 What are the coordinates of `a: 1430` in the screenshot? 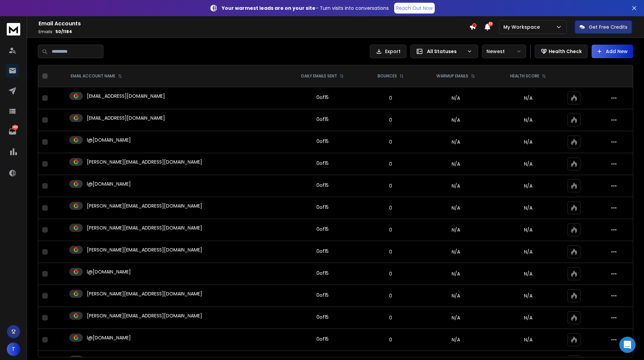 It's located at (13, 131).